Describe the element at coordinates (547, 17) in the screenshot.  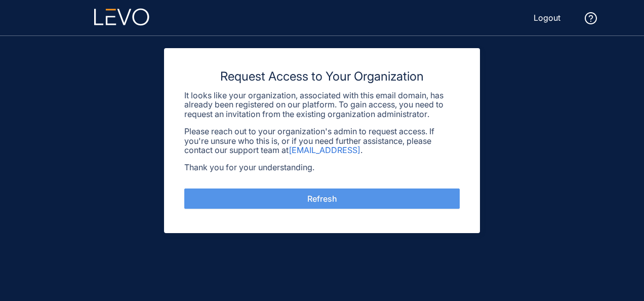
I see `span: Logout` at that location.